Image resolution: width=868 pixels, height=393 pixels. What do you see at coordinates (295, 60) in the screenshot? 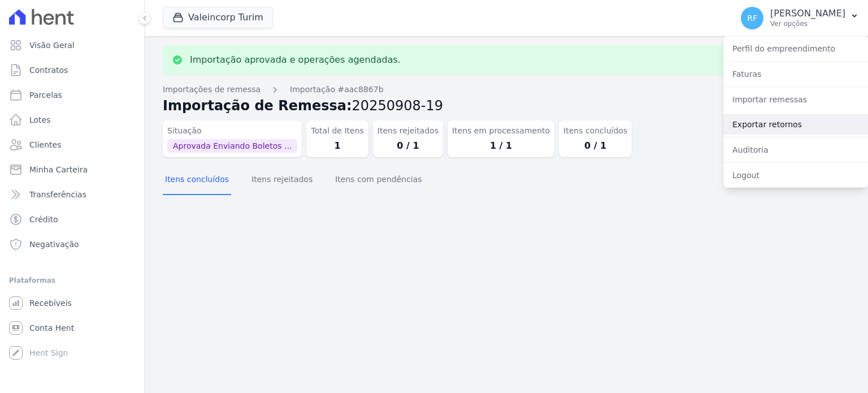
I see `p: Importação aprovada e operações agendadas.` at bounding box center [295, 60].